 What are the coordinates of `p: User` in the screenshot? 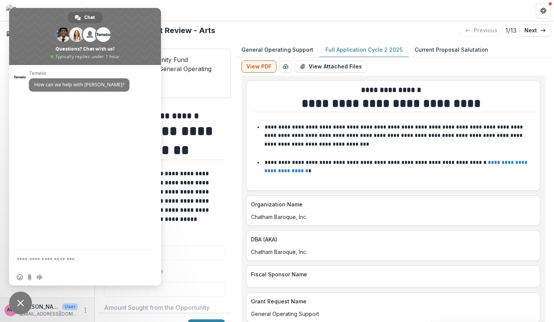 It's located at (70, 307).